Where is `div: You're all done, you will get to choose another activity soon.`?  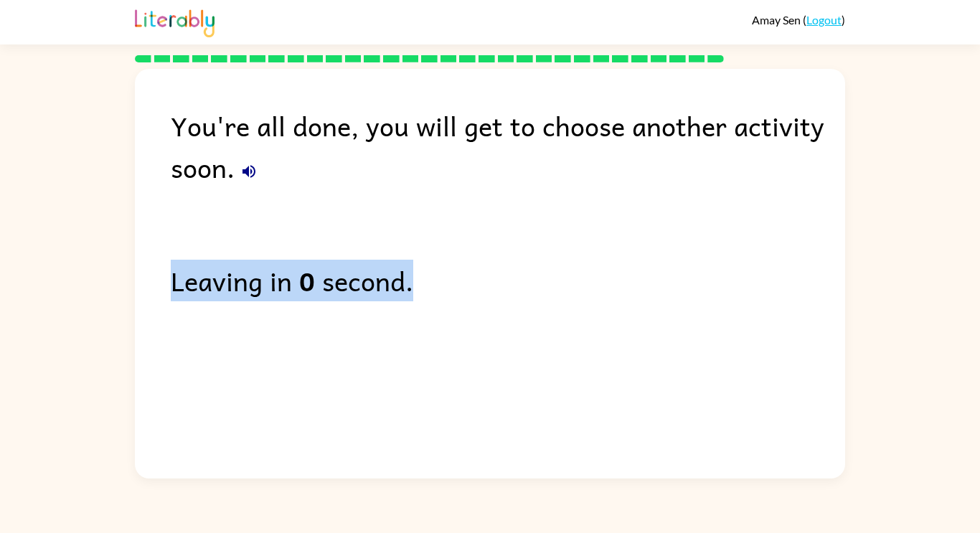 div: You're all done, you will get to choose another activity soon. is located at coordinates (508, 146).